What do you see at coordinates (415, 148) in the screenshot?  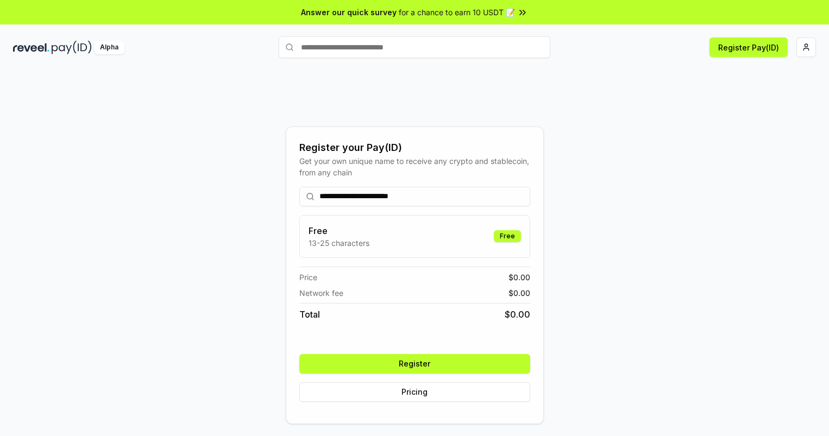 I see `div: Register your Pay(ID)` at bounding box center [415, 148].